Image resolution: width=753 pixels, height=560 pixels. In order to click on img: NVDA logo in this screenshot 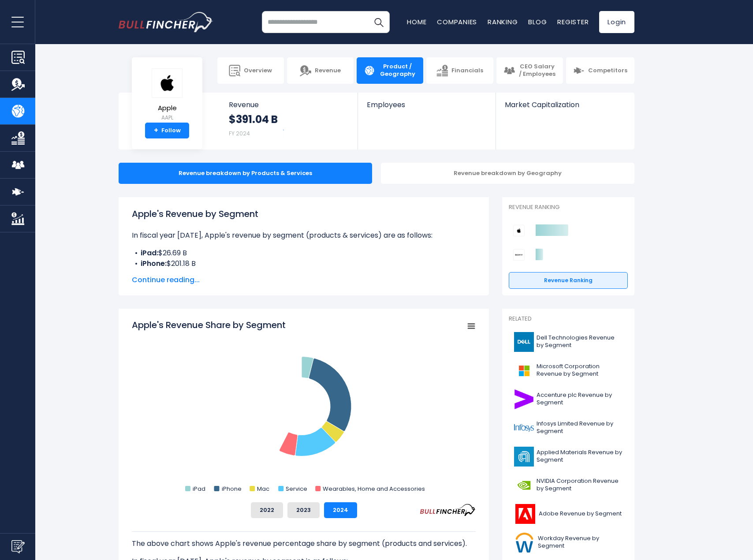, I will do `click(524, 485)`.